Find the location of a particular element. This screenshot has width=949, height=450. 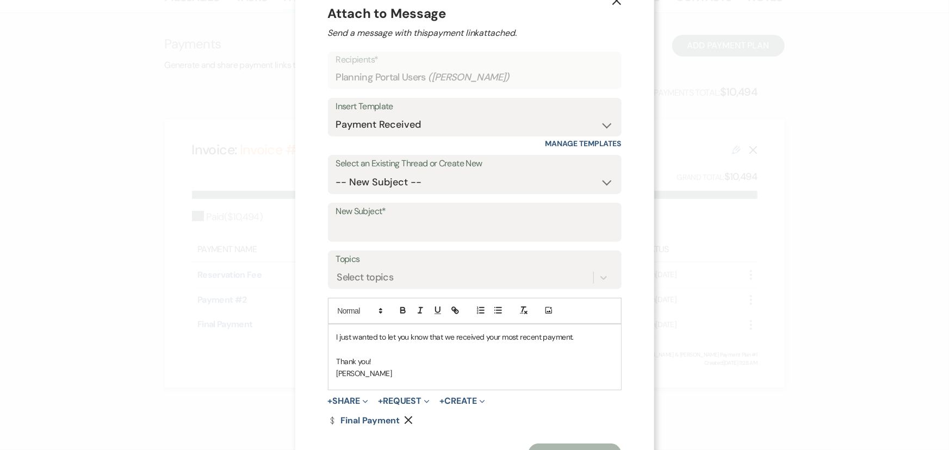

div: Insert Template is located at coordinates (475, 107).